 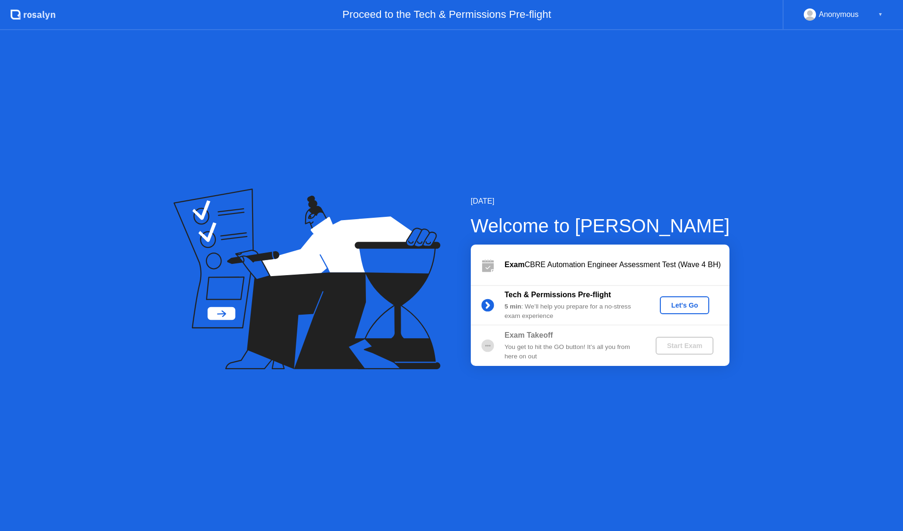 I want to click on button: Let's Go, so click(x=684, y=305).